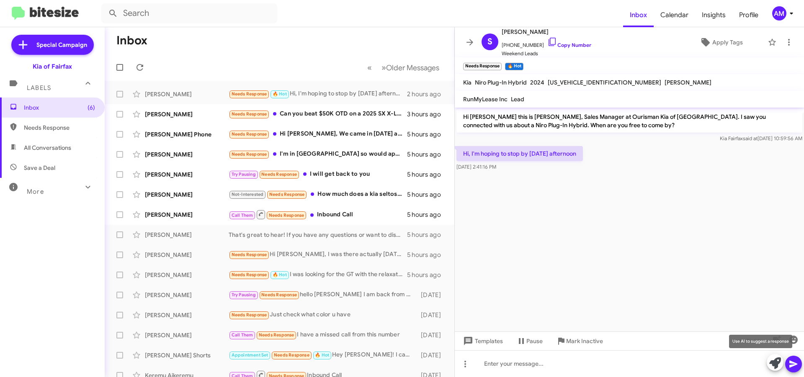  I want to click on span: said at, so click(750, 138).